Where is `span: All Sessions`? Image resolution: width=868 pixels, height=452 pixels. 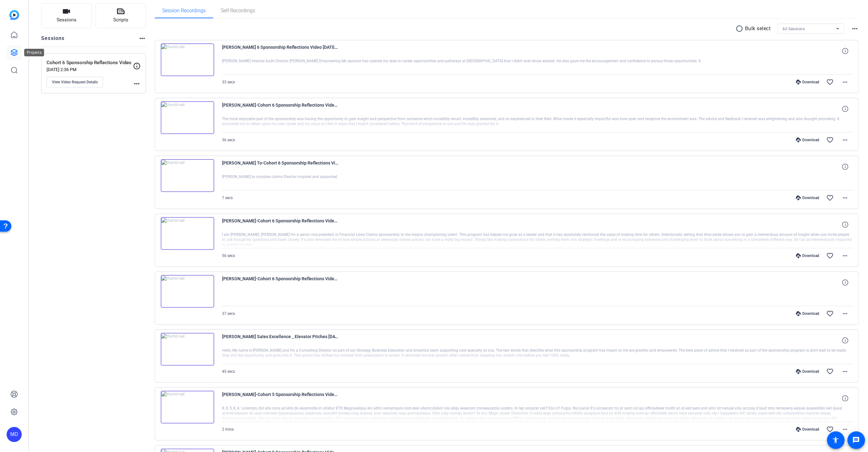
span: All Sessions is located at coordinates (794, 29).